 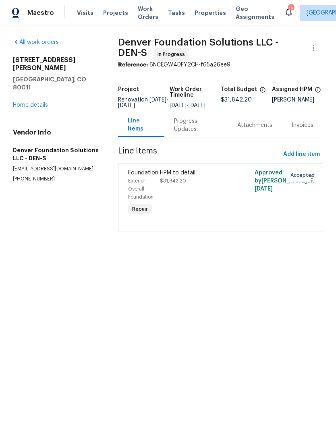 I want to click on span: Properties, so click(x=210, y=13).